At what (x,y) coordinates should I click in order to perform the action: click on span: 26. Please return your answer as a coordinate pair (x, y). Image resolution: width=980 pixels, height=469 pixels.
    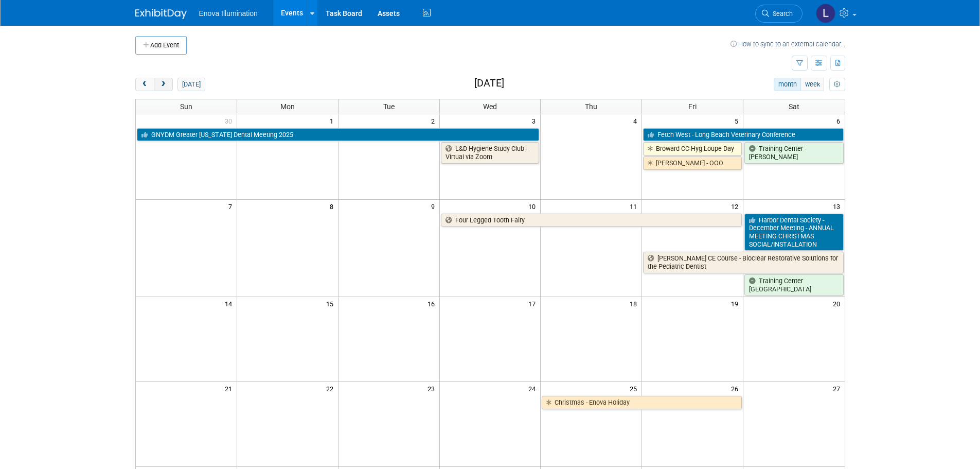
    Looking at the image, I should click on (736, 388).